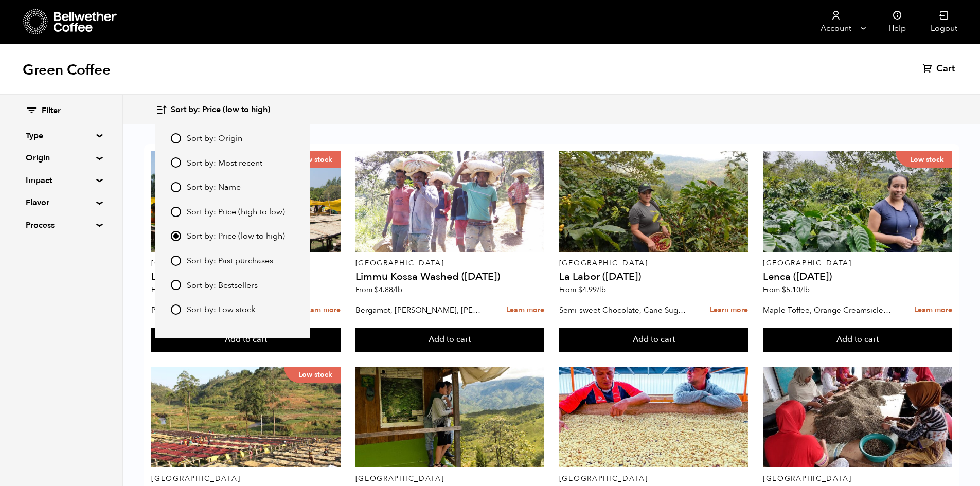  Describe the element at coordinates (225, 163) in the screenshot. I see `span: Sort by: Most recent` at that location.